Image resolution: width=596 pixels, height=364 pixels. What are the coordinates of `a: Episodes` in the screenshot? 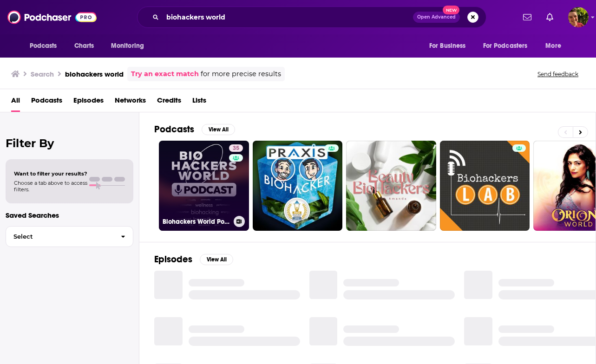 It's located at (88, 102).